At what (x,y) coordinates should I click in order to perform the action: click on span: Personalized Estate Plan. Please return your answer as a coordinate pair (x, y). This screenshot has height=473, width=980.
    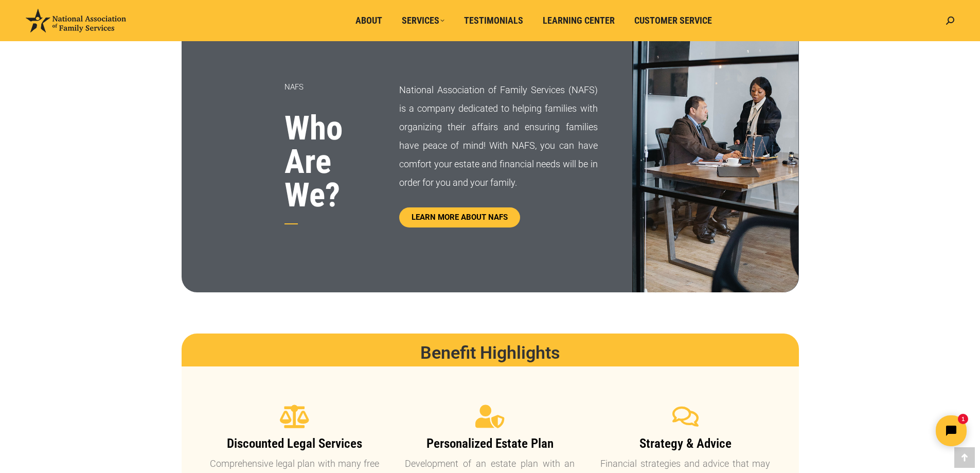
    Looking at the image, I should click on (490, 443).